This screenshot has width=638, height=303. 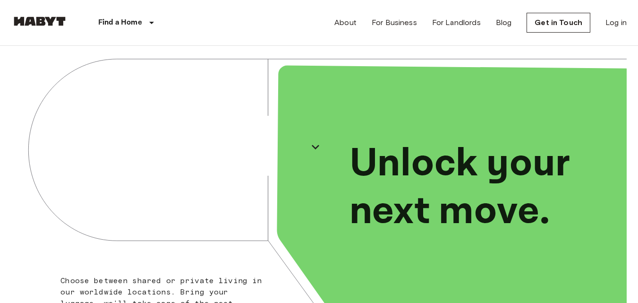 What do you see at coordinates (345, 23) in the screenshot?
I see `a: About` at bounding box center [345, 23].